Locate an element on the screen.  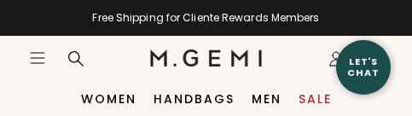
img: M.Gemi is located at coordinates (206, 58).